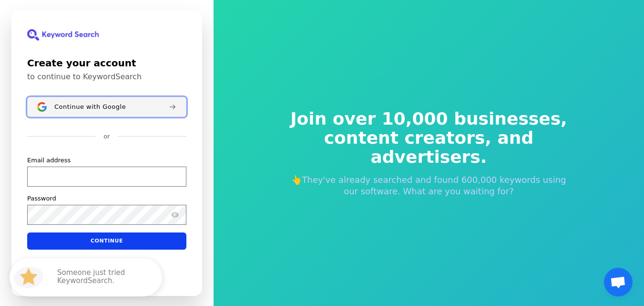  I want to click on span: content creators, and advertisers., so click(429, 147).